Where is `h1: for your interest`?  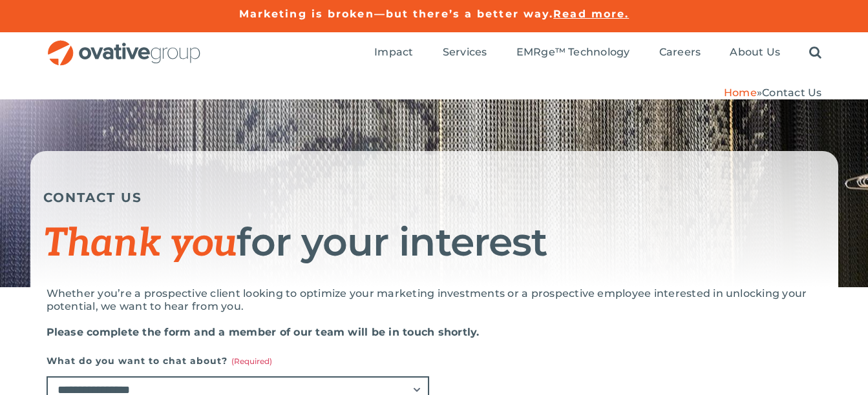 h1: for your interest is located at coordinates (434, 243).